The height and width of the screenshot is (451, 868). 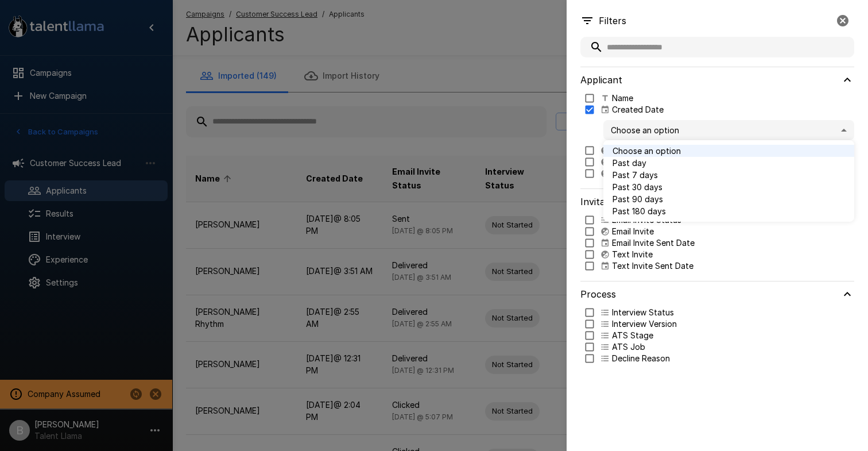 What do you see at coordinates (728, 174) in the screenshot?
I see `span: Past 7 days` at bounding box center [728, 174].